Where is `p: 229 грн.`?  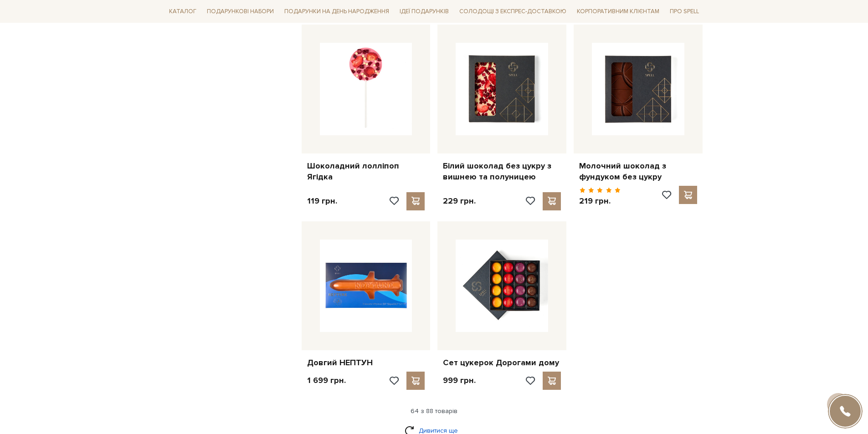
p: 229 грн. is located at coordinates (460, 200).